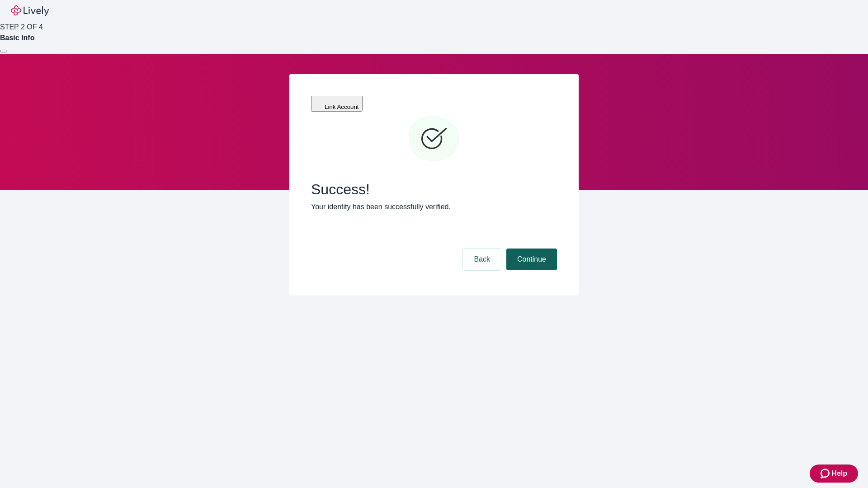 The width and height of the screenshot is (868, 488). Describe the element at coordinates (834, 474) in the screenshot. I see `button: Zendesk support iconHelp` at that location.